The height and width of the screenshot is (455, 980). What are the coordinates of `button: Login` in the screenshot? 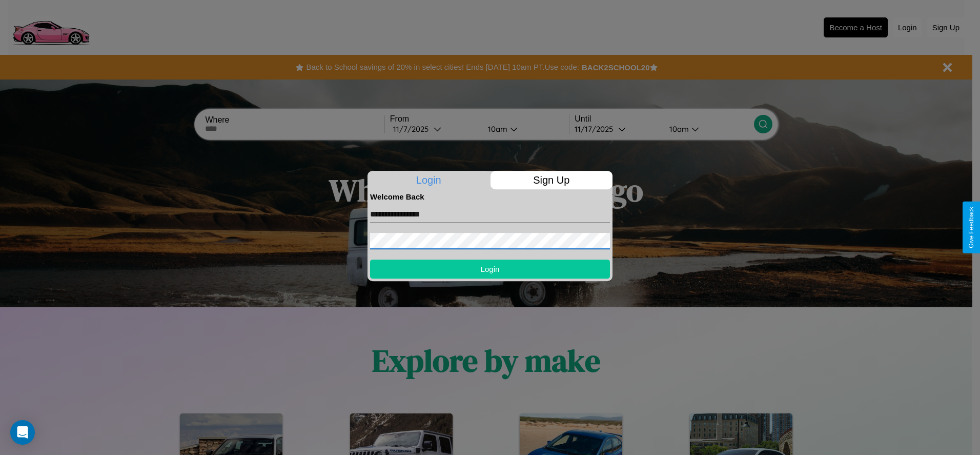 It's located at (490, 269).